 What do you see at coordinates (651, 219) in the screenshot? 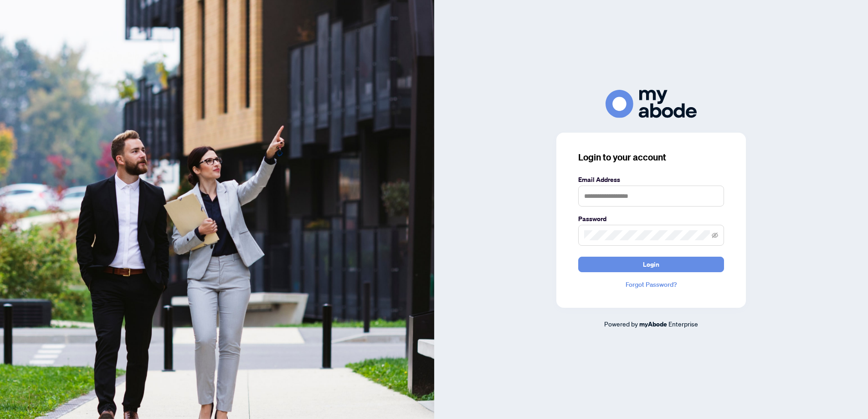
I see `label: Password` at bounding box center [651, 219].